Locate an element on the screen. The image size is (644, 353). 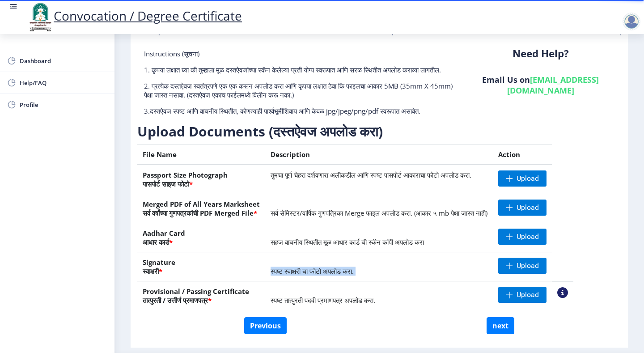
span: सहज वाचनीय स्थितीत मूळ आधार कार्ड ची स्कॅन कॉपी अपलोड करा is located at coordinates (347, 242).